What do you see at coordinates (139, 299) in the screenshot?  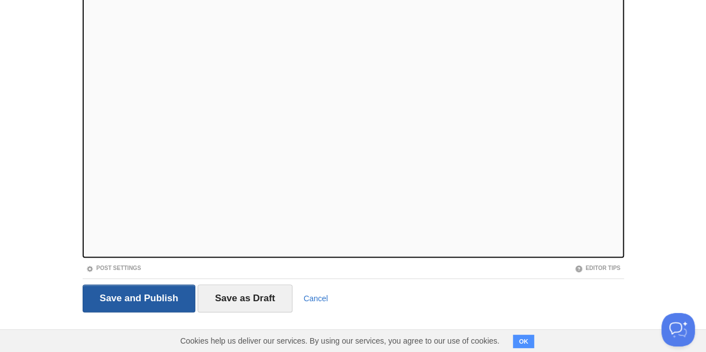 I see `input: Save and Publish` at bounding box center [139, 299].